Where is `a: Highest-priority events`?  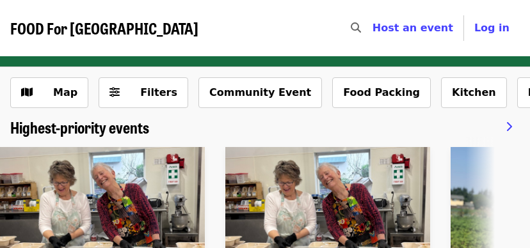
a: Highest-priority events is located at coordinates (79, 127).